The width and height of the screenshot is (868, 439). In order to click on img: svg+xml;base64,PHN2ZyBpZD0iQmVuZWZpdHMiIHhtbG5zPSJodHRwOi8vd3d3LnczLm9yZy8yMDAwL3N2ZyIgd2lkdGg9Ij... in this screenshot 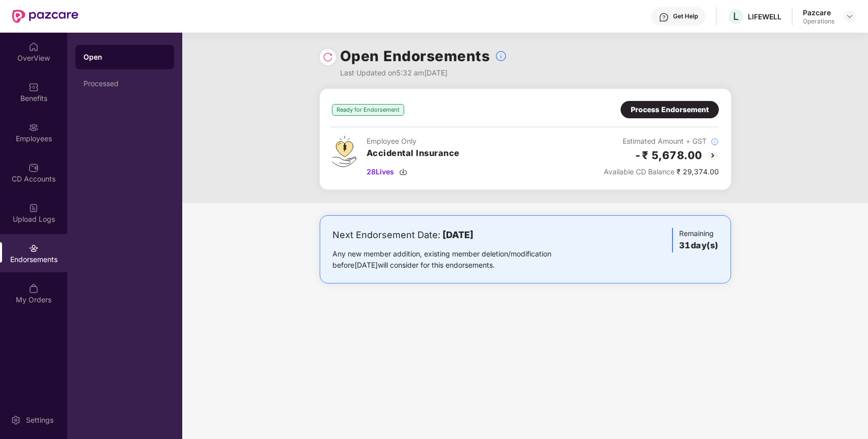, I will do `click(34, 87)`.